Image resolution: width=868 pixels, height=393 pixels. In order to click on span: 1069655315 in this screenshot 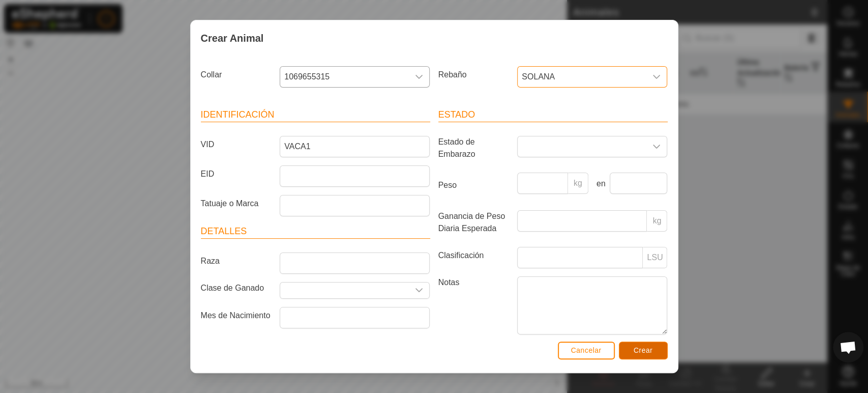, I will do `click(344, 77)`.